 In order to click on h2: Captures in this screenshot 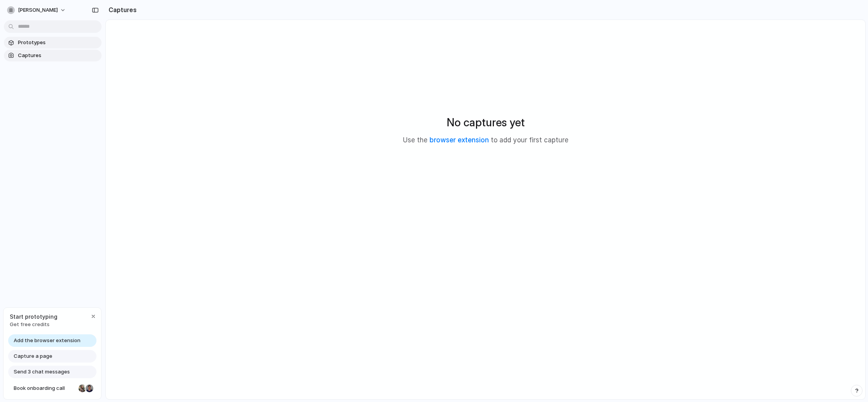, I will do `click(121, 10)`.